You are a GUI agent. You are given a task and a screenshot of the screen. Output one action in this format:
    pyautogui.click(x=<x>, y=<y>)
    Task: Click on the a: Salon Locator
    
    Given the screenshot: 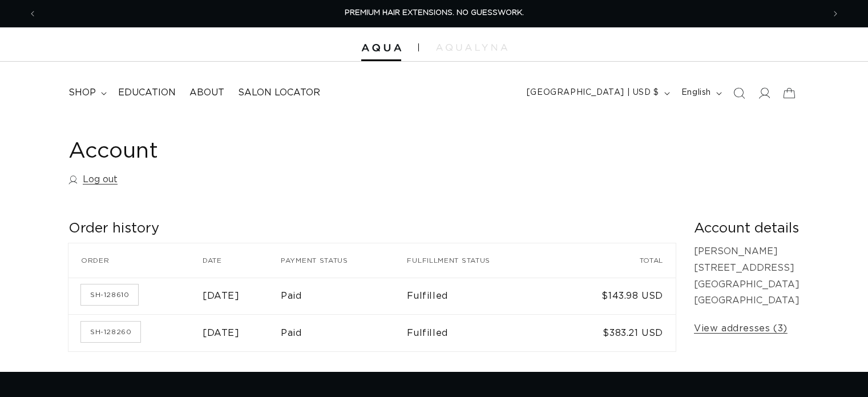 What is the action you would take?
    pyautogui.click(x=279, y=93)
    